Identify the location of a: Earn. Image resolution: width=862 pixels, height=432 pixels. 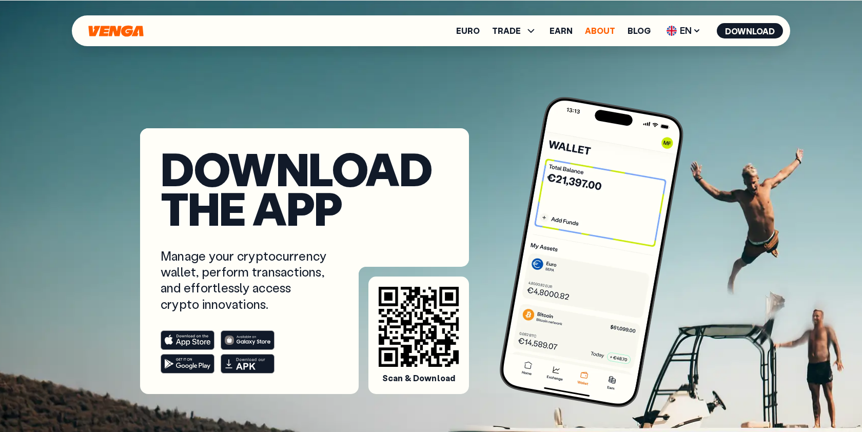
(561, 31).